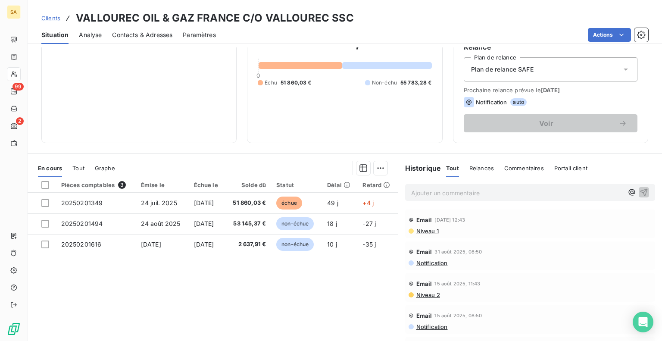 Image resolution: width=662 pixels, height=341 pixels. Describe the element at coordinates (199, 35) in the screenshot. I see `span: Paramètres` at that location.